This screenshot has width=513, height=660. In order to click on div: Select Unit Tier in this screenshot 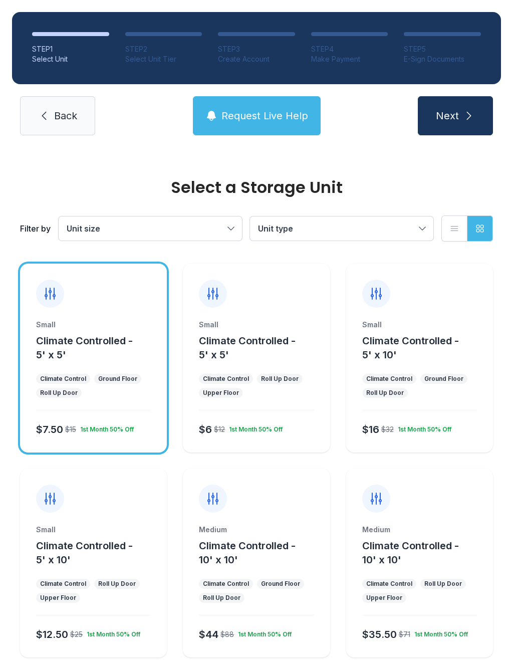, I will do `click(164, 59)`.